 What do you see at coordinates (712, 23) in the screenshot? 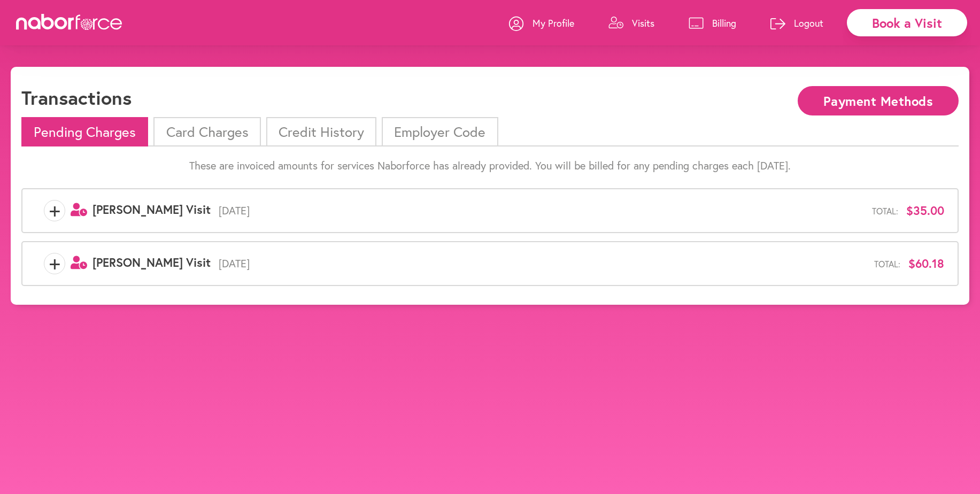
I see `a: Billing` at bounding box center [712, 23].